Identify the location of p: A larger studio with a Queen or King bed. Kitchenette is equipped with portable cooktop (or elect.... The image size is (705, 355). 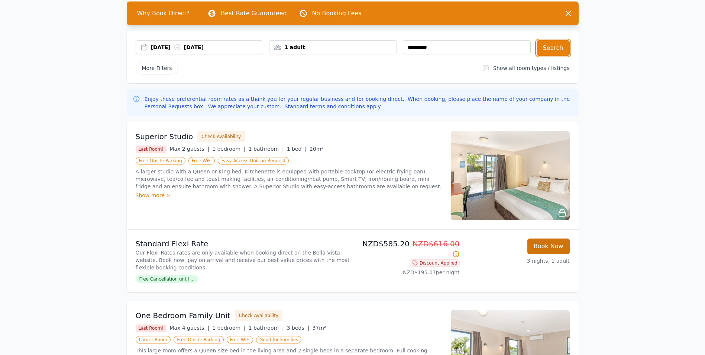
(289, 179).